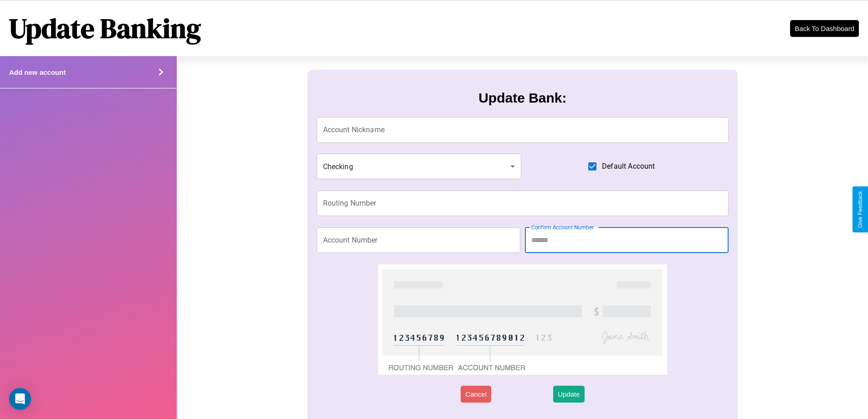 This screenshot has height=419, width=868. What do you see at coordinates (860, 209) in the screenshot?
I see `div: Give Feedback` at bounding box center [860, 209].